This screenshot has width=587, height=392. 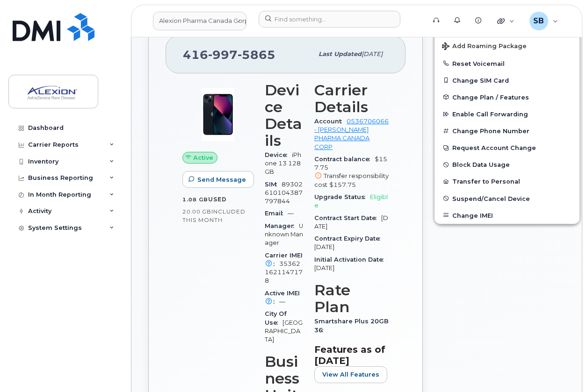 What do you see at coordinates (347, 218) in the screenshot?
I see `span: Contract Start Date` at bounding box center [347, 218].